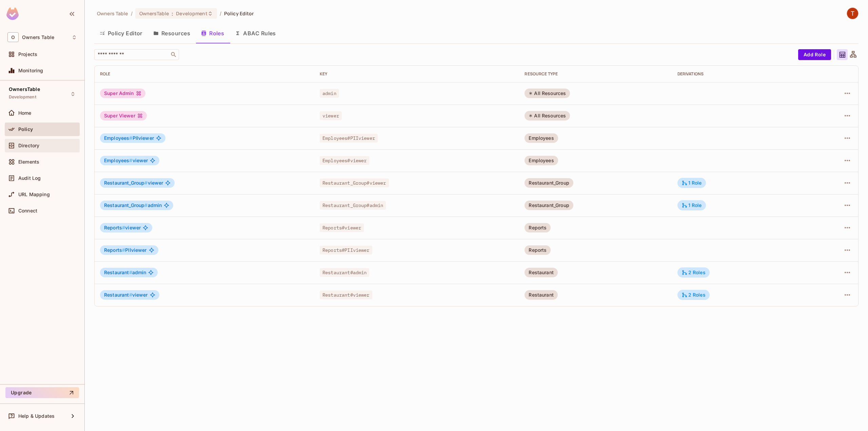 Image resolution: width=868 pixels, height=431 pixels. What do you see at coordinates (121, 33) in the screenshot?
I see `button: Policy Editor` at bounding box center [121, 33].